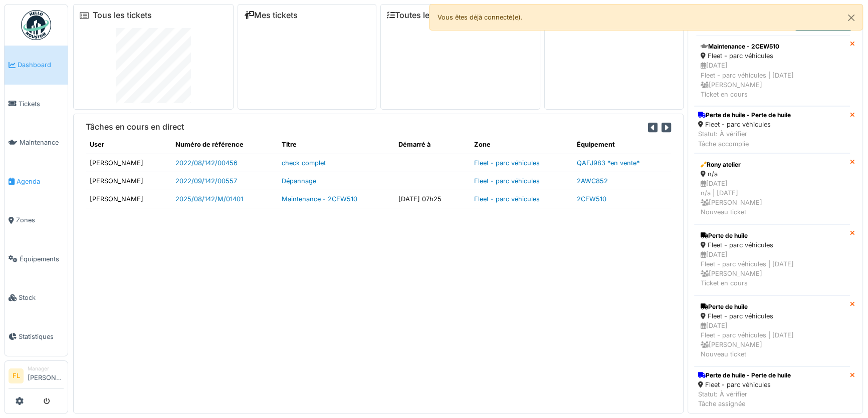 This screenshot has width=868, height=418. What do you see at coordinates (42, 142) in the screenshot?
I see `span: Maintenance` at bounding box center [42, 142].